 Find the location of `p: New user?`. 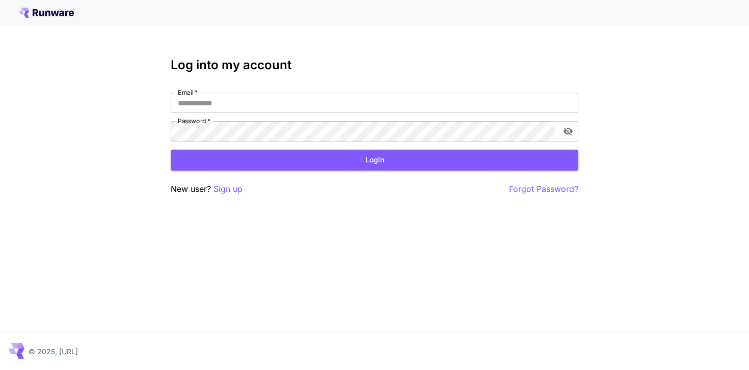

p: New user? is located at coordinates (206, 189).